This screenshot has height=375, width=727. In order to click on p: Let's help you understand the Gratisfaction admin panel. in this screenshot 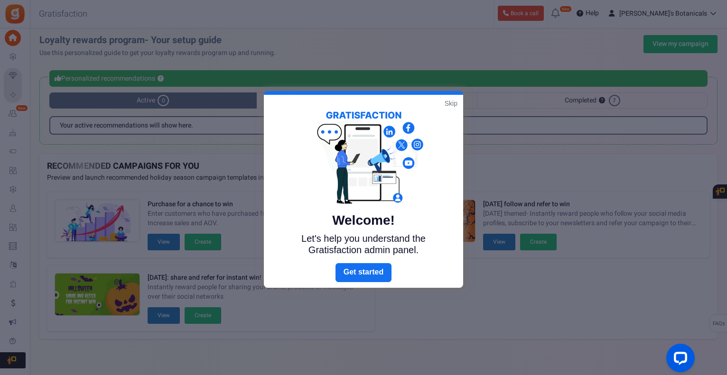, I will do `click(363, 244)`.